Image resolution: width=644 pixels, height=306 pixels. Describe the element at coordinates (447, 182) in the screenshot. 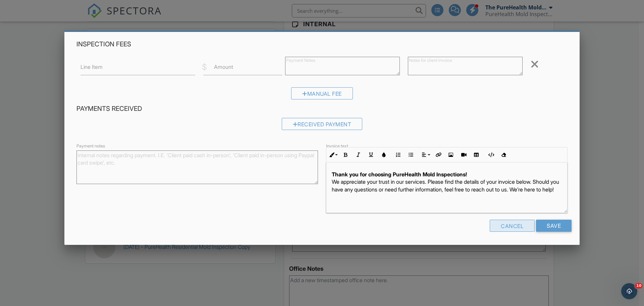

I see `p: We appreciate your trust in our services. Please find the details of your invoice below. Should y...` at that location.